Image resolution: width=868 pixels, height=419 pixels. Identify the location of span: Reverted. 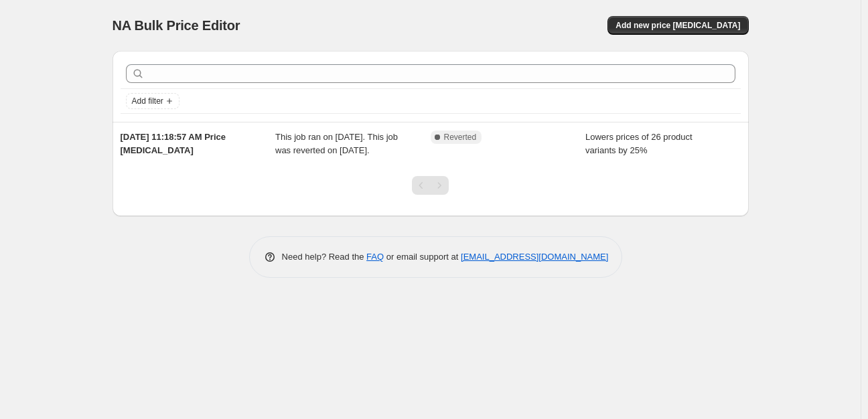
(460, 138).